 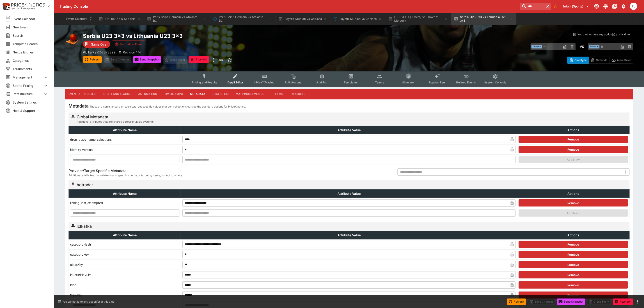 What do you see at coordinates (132, 52) in the screenshot?
I see `p: Revision 174` at bounding box center [132, 52].